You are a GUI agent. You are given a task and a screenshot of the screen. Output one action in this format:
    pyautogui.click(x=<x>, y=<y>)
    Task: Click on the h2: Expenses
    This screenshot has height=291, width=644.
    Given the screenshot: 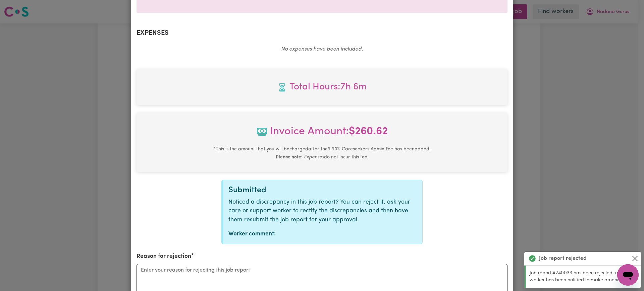 What is the action you would take?
    pyautogui.click(x=322, y=33)
    